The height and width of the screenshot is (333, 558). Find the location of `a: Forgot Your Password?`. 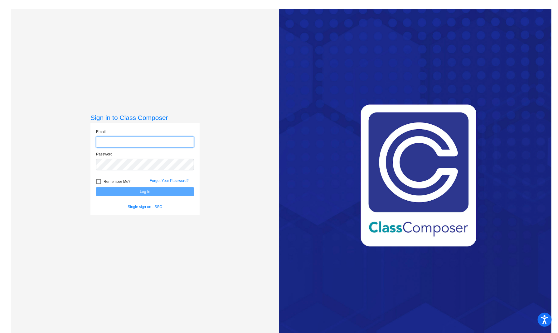

a: Forgot Your Password? is located at coordinates (169, 181).